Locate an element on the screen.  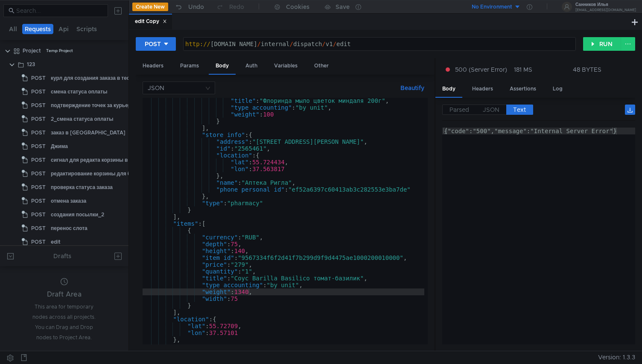
button: Scripts is located at coordinates (87, 29).